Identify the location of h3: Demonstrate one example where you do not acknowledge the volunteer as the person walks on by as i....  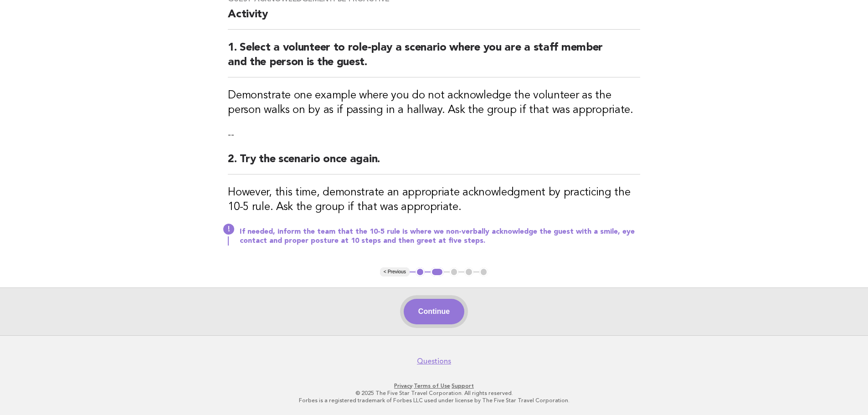
(434, 103).